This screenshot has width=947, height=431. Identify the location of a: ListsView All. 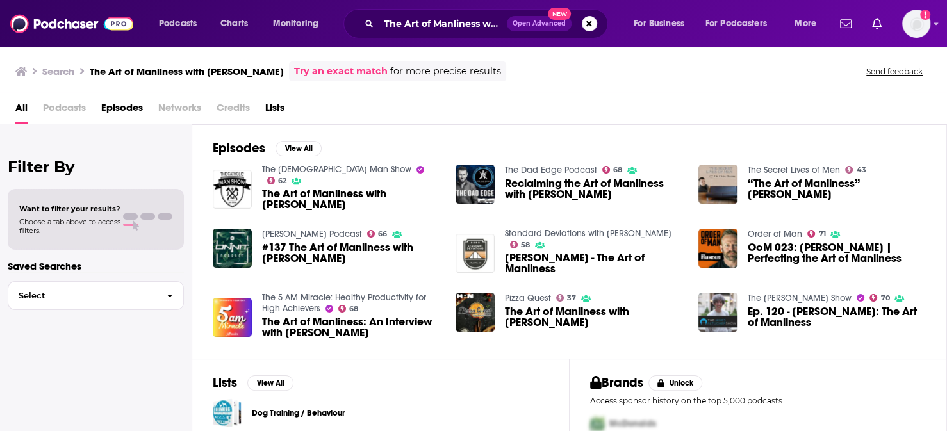
(253, 382).